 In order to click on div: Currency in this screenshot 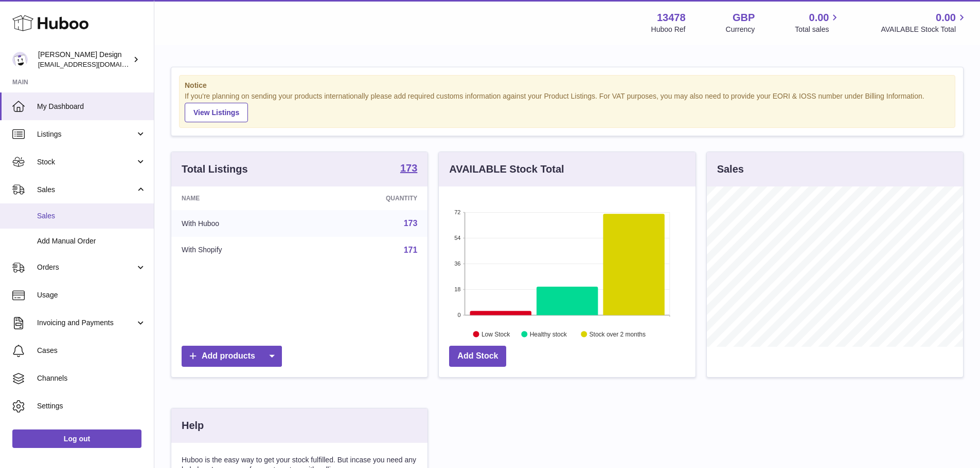, I will do `click(740, 30)`.